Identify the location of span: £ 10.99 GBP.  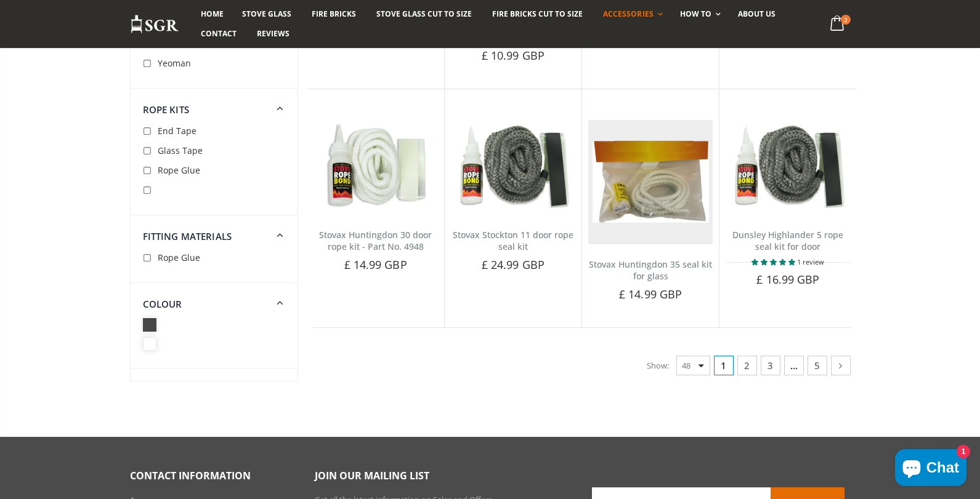
(513, 56).